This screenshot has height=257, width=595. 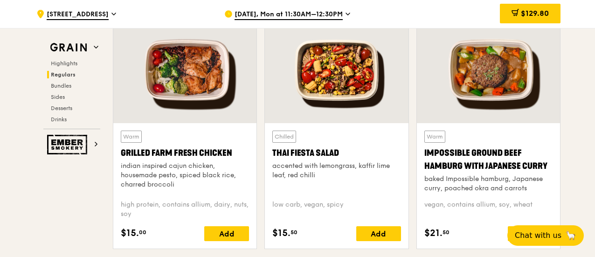 I want to click on div: Impossible Ground Beef Hamburg with Japanese Curry, so click(x=488, y=159).